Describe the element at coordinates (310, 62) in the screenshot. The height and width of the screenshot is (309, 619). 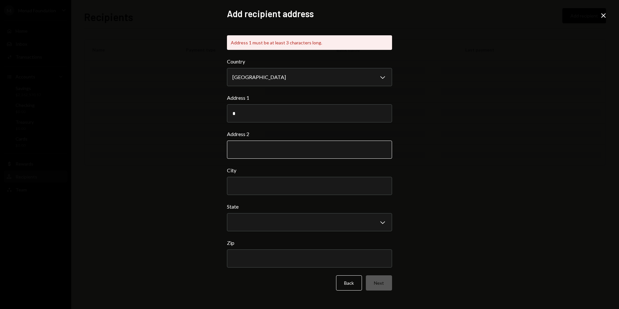
I see `label: Country` at that location.